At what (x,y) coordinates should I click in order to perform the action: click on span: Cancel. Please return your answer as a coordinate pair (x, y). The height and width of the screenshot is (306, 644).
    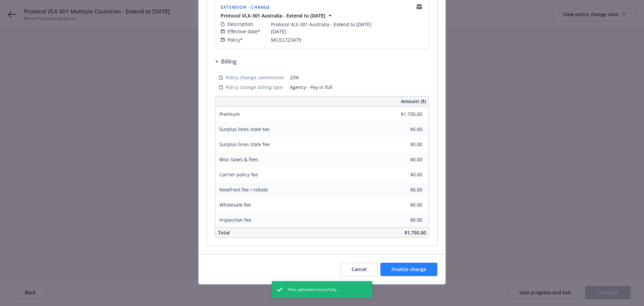
    Looking at the image, I should click on (359, 269).